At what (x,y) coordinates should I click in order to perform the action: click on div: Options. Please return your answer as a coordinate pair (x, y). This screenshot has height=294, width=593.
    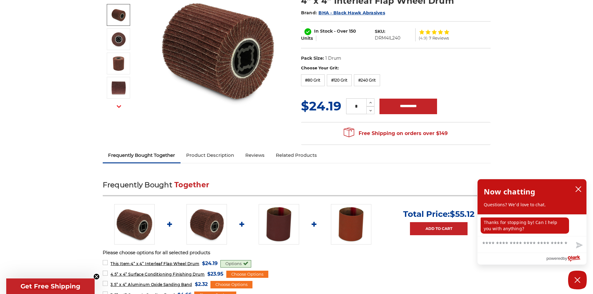
    Looking at the image, I should click on (236, 264).